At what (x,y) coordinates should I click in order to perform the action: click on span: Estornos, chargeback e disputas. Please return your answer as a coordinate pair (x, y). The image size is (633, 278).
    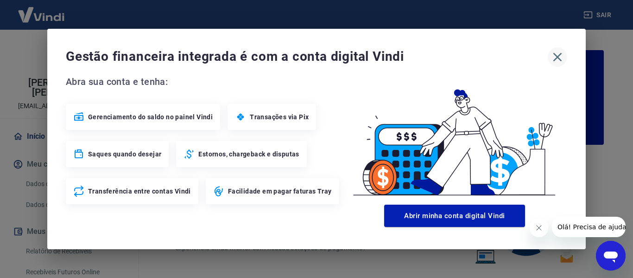
    Looking at the image, I should click on (249, 154).